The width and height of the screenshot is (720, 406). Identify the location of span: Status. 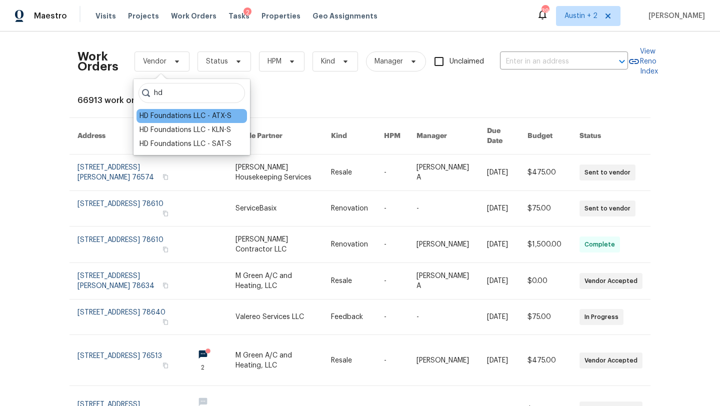
(217, 62).